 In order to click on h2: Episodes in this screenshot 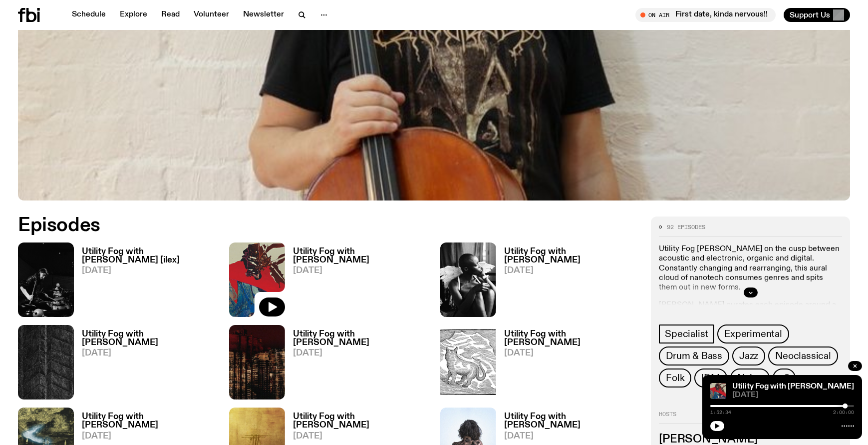, I will do `click(293, 226)`.